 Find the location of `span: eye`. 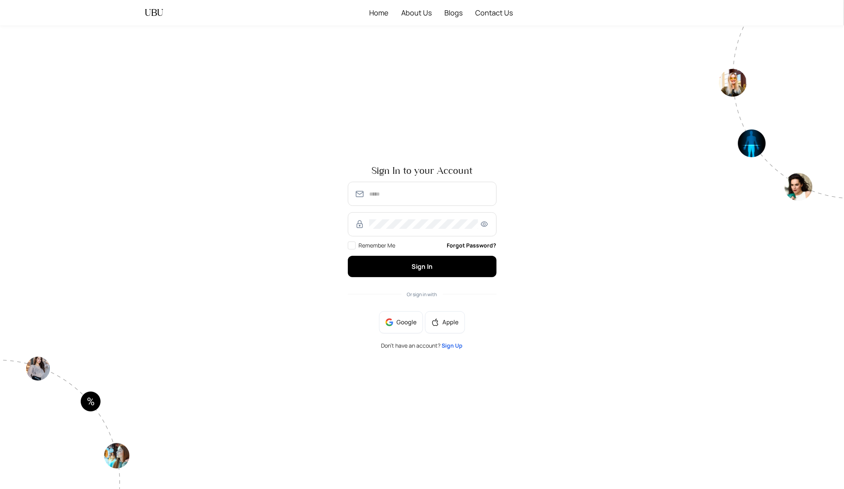

span: eye is located at coordinates (485, 224).